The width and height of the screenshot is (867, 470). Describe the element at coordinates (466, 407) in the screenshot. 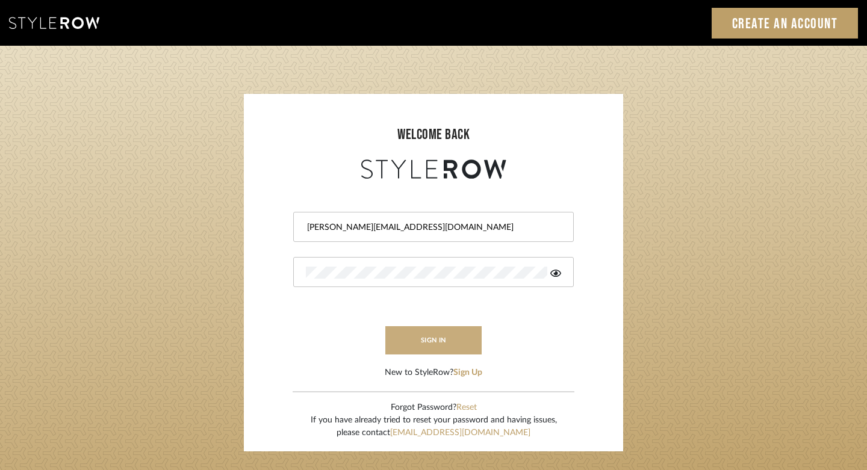

I see `button: Reset` at that location.